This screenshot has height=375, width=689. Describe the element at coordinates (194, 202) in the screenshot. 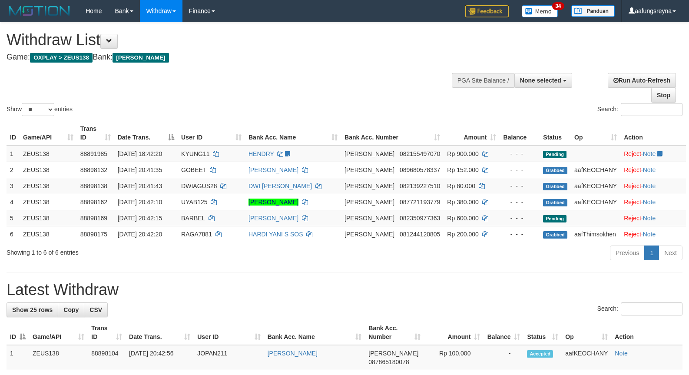

I see `span: UYAB125` at that location.